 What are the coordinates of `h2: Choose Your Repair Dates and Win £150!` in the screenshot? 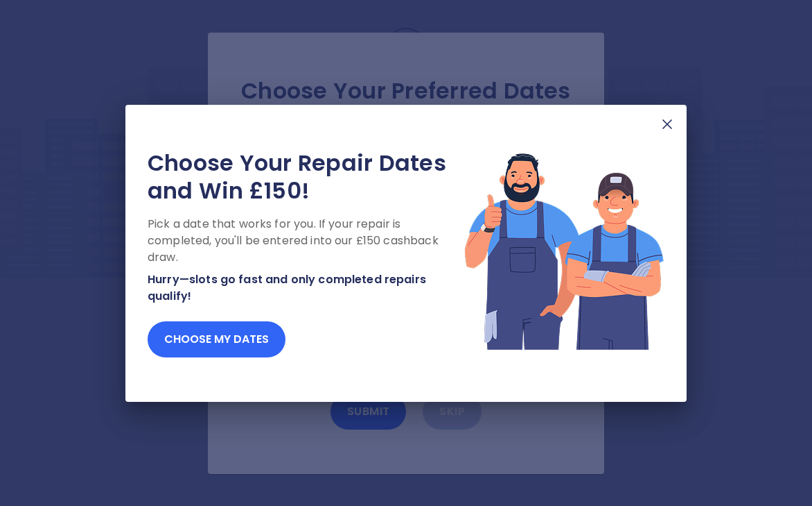 It's located at (305, 177).